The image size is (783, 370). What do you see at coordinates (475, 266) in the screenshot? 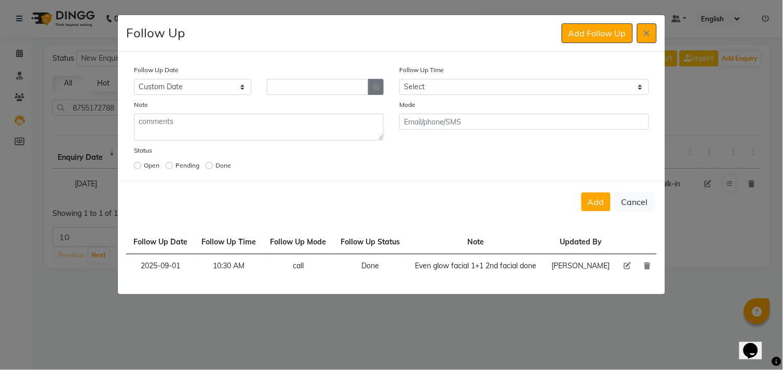
I see `td: Even glow facial 1+1 2nd facial done` at bounding box center [475, 266].